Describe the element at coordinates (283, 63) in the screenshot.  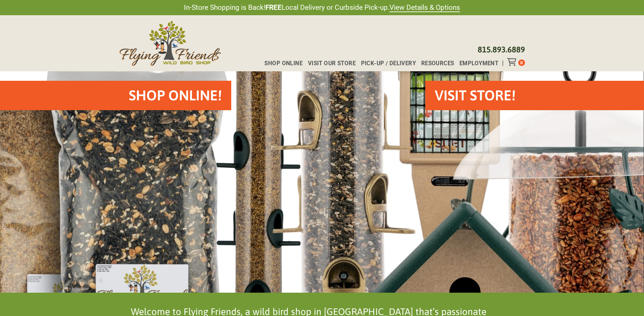
I see `span: Shop Online` at that location.